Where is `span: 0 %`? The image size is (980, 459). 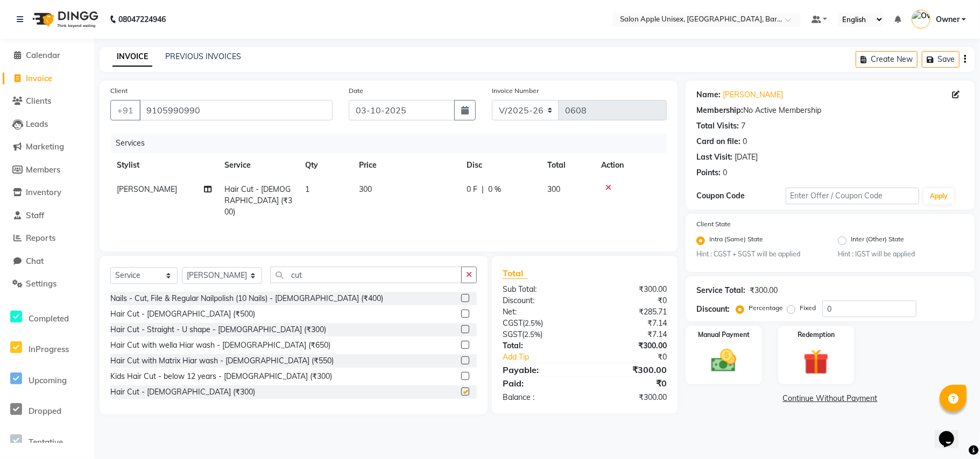 span: 0 % is located at coordinates (494, 189).